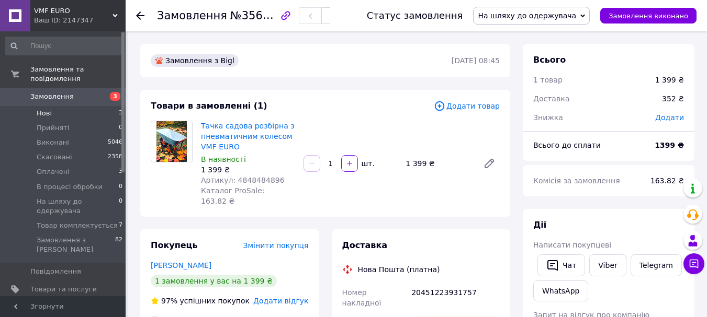 This screenshot has height=317, width=707. I want to click on span: Товар комплектується, so click(77, 226).